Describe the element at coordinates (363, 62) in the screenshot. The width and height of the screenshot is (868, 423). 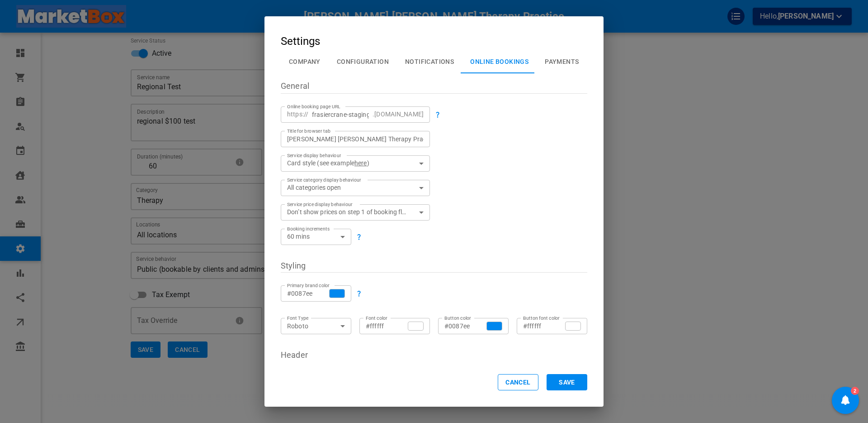
I see `button: Configuration` at that location.